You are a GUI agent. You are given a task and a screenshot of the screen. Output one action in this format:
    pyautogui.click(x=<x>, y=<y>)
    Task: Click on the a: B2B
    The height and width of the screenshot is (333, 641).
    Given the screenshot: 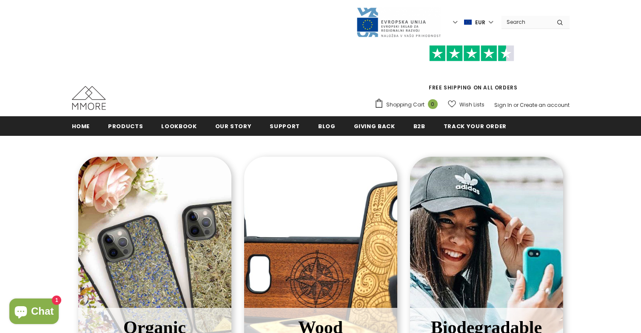 What is the action you would take?
    pyautogui.click(x=420, y=126)
    